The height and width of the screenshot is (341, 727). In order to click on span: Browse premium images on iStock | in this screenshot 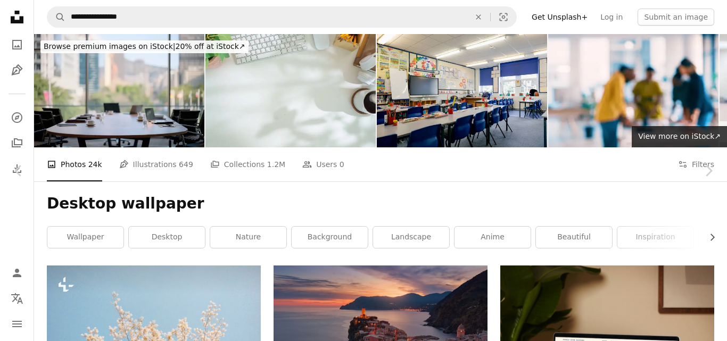, I will do `click(109, 46)`.